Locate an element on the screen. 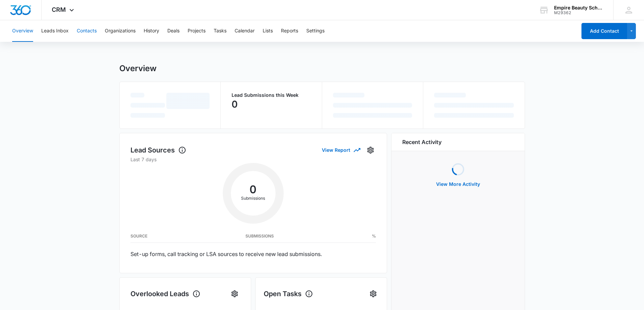 The width and height of the screenshot is (644, 310). p: Lead Submissions this Week is located at coordinates (271, 95).